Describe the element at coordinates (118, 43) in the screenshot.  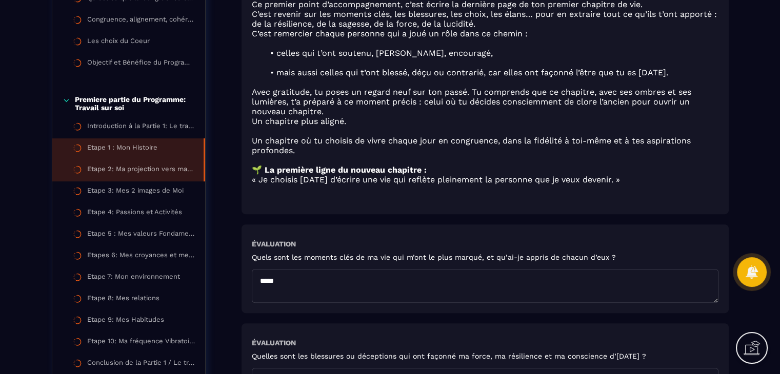
I see `div: Les choix du Coeur` at that location.